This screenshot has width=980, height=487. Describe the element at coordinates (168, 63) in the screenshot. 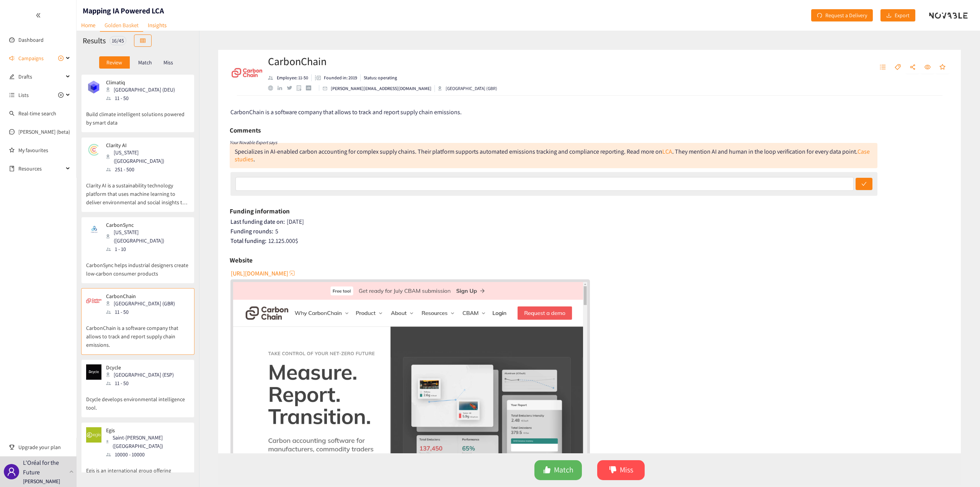

I see `p: Miss` at that location.